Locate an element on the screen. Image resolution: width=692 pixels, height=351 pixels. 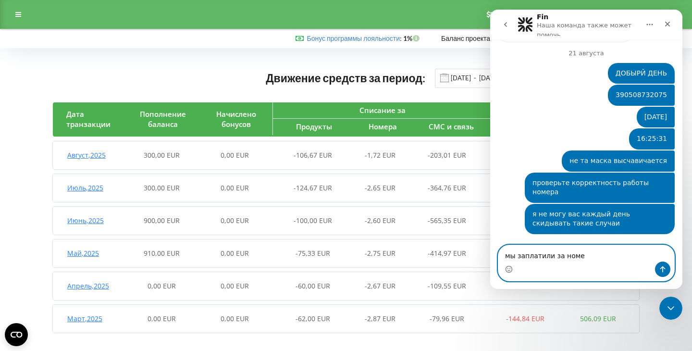
div: не та маска высчавичается is located at coordinates (128, 151).